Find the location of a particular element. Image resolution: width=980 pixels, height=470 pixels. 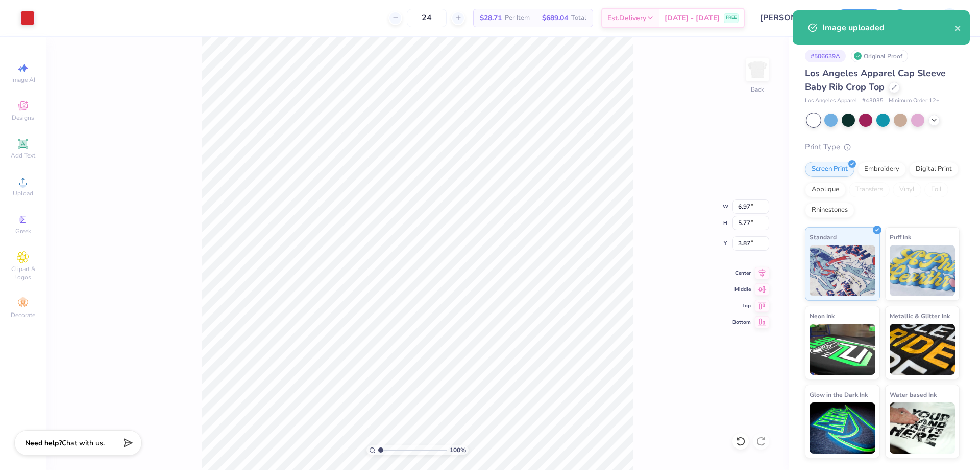

span: Glow in the Dark Ink is located at coordinates (839, 394).